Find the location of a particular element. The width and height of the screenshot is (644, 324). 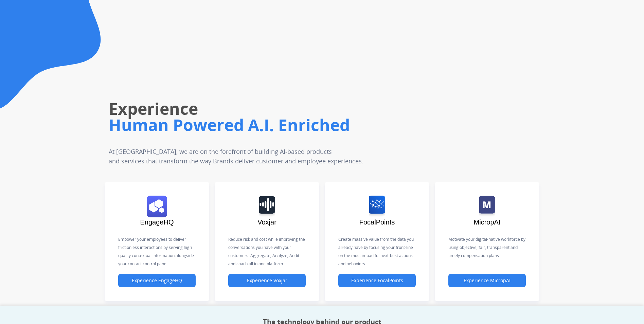

button: Experience EngageHQ is located at coordinates (157, 280).